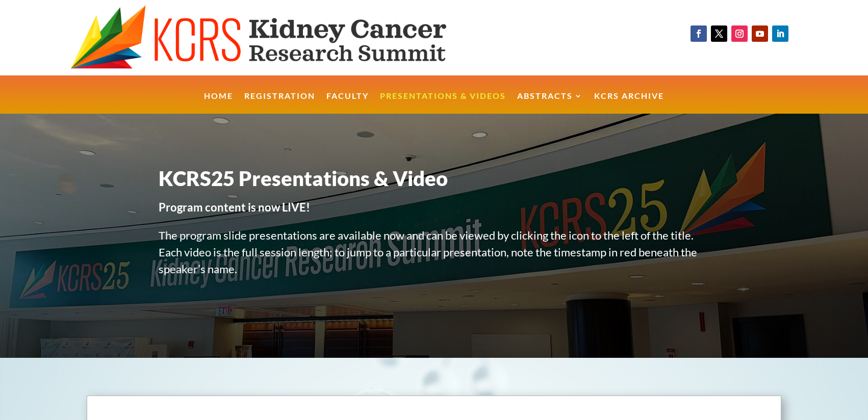  I want to click on a: Follow on LinkedIn, so click(780, 34).